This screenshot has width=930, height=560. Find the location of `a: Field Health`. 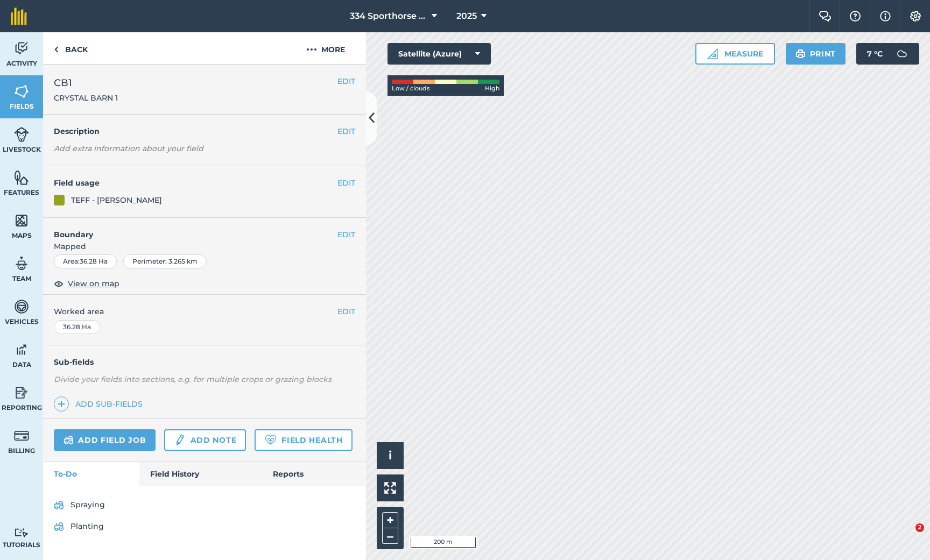

a: Field Health is located at coordinates (303, 440).